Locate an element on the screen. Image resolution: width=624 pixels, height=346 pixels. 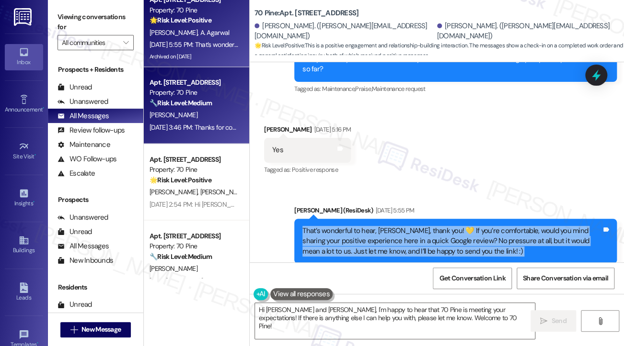
span: : This is a positive engagement and relationship-building interaction. The messages show a check-... is located at coordinates (439, 51).